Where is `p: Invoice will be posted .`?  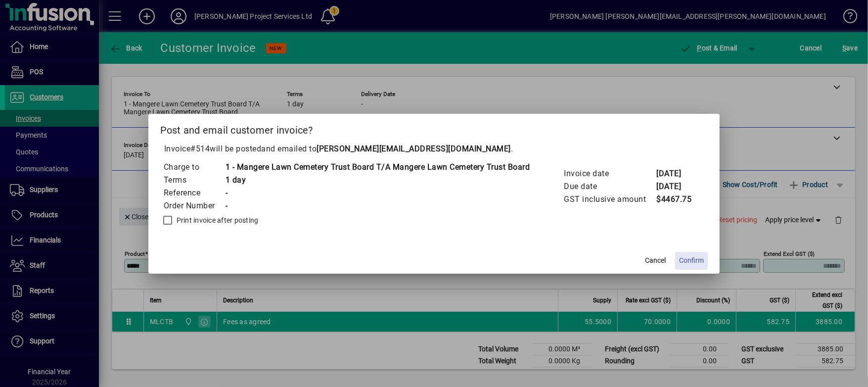 p: Invoice will be posted . is located at coordinates (434, 149).